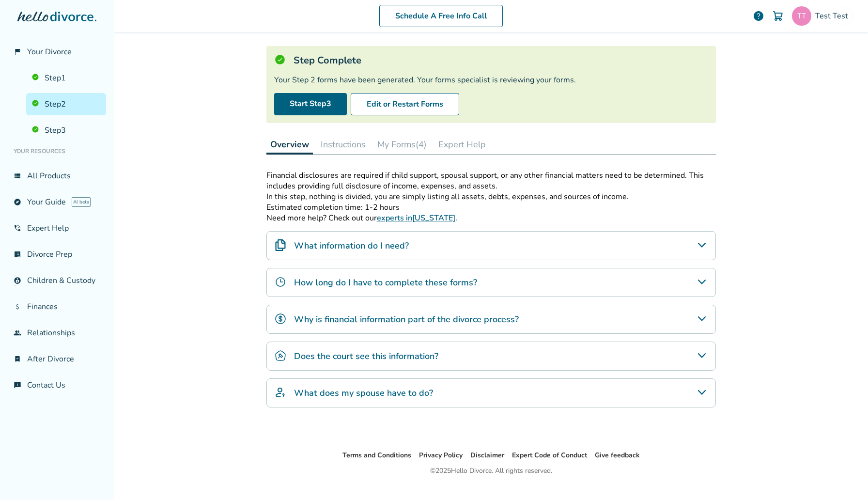 The image size is (868, 500). Describe the element at coordinates (491, 471) in the screenshot. I see `div: © 2025 Hello Divorce. All rights reserved.` at that location.